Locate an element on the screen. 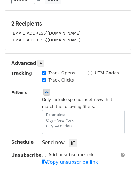 The height and width of the screenshot is (179, 136). strong: Filters is located at coordinates (19, 92).